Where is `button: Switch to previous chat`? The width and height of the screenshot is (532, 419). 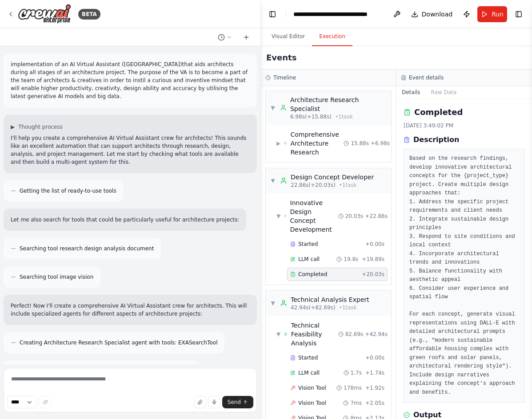 button: Switch to previous chat is located at coordinates (224, 37).